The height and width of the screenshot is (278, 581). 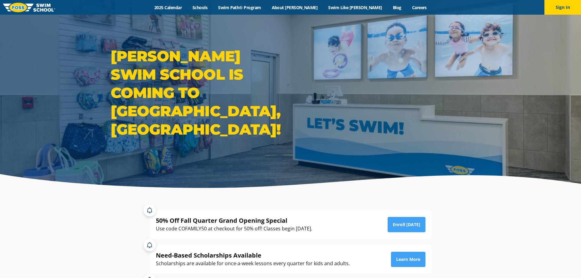 I want to click on div: Scholarships are available for once-a-week lessons every quarter for kids and adults., so click(x=253, y=263).